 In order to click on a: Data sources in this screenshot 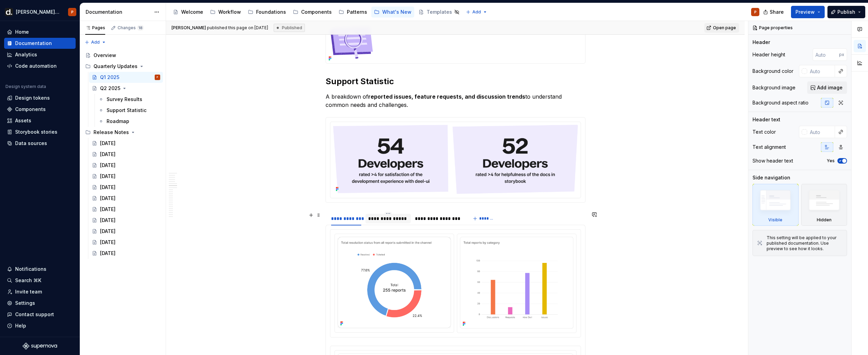, I will do `click(40, 143)`.